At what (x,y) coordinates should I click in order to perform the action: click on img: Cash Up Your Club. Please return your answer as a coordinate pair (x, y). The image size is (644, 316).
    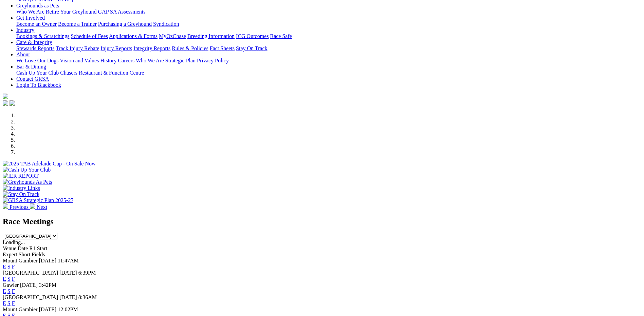
    Looking at the image, I should click on (26, 170).